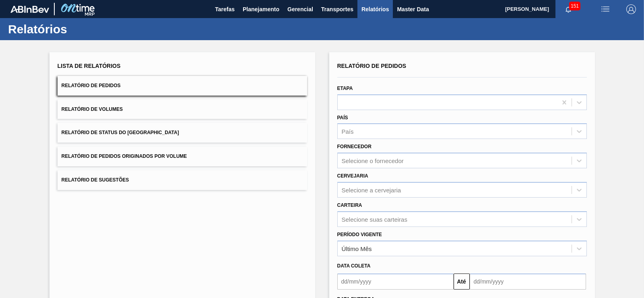  I want to click on span: Relatório de Sugestões, so click(95, 180).